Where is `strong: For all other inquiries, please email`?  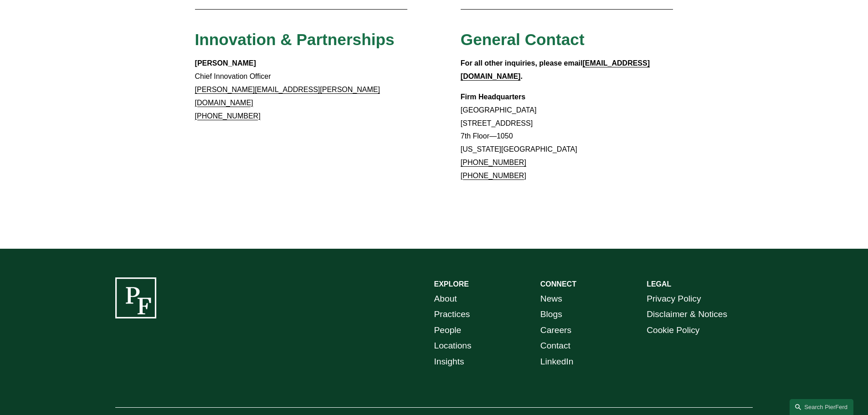 strong: For all other inquiries, please email is located at coordinates (522, 63).